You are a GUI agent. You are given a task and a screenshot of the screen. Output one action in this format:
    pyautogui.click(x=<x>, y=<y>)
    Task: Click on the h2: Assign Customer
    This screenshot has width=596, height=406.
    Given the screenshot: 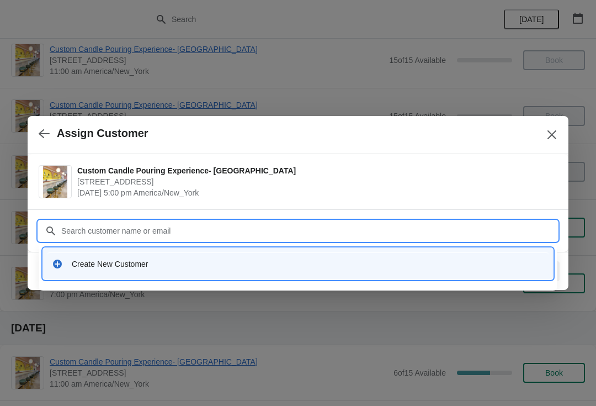 What is the action you would take?
    pyautogui.click(x=103, y=133)
    